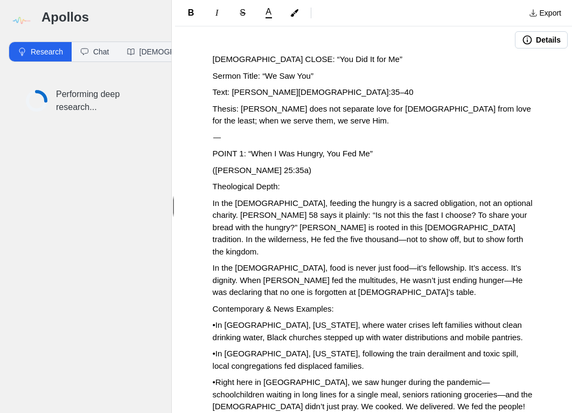  I want to click on button: Format Strikethrough, so click(243, 13).